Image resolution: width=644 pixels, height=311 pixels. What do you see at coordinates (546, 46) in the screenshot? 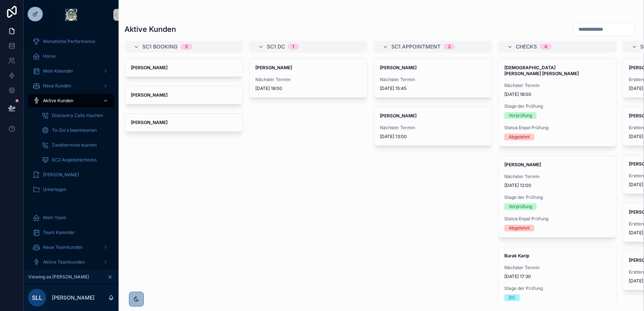
I see `div: 4` at bounding box center [546, 46].